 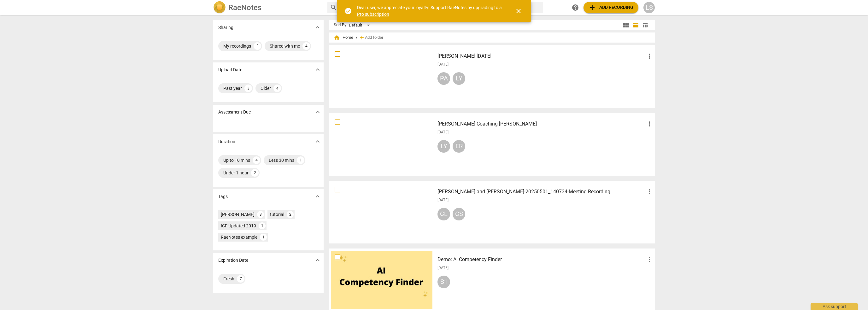 I want to click on img: Logo, so click(x=220, y=8).